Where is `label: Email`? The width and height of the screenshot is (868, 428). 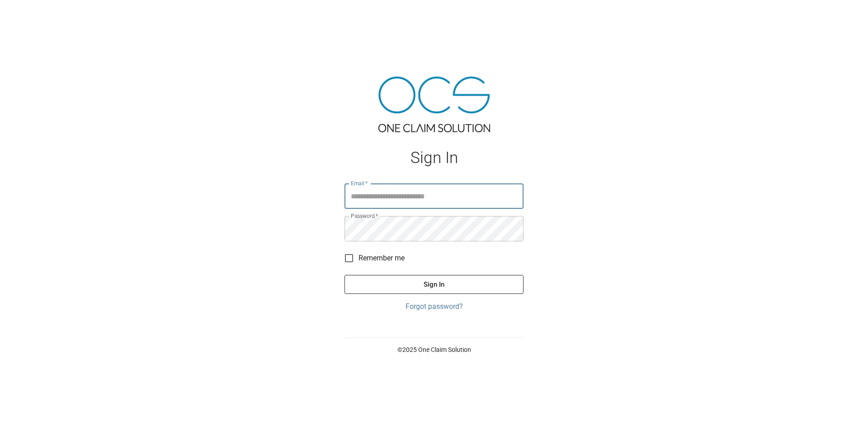 label: Email is located at coordinates (359, 183).